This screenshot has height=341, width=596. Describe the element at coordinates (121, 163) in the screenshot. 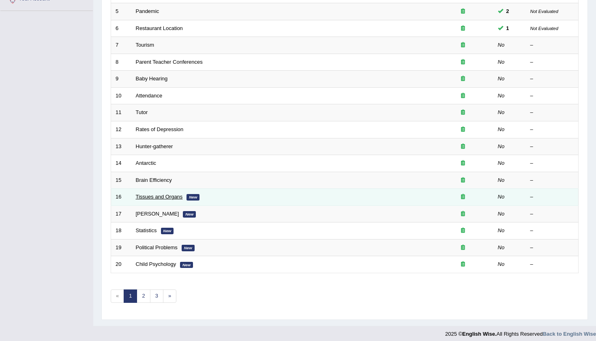

I see `td: 14` at that location.